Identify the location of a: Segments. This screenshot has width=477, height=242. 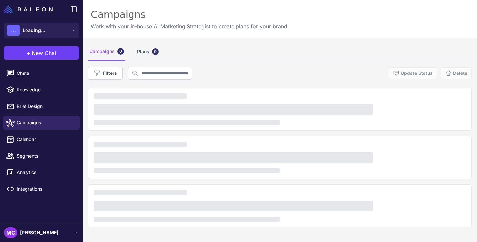
(41, 156).